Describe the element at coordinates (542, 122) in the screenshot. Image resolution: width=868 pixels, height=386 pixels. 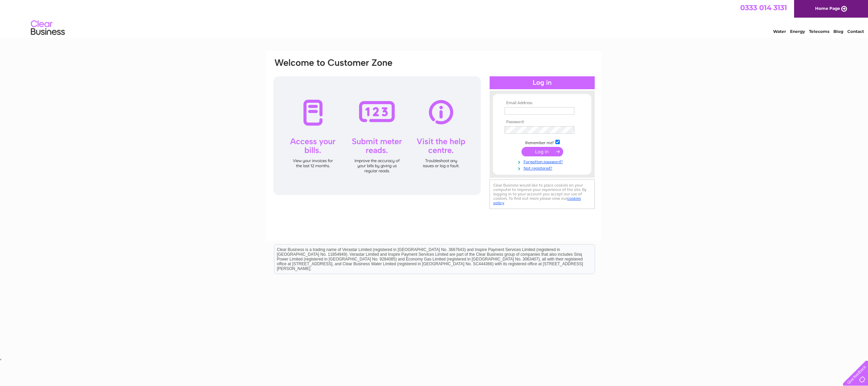
I see `th: Password:` at that location.